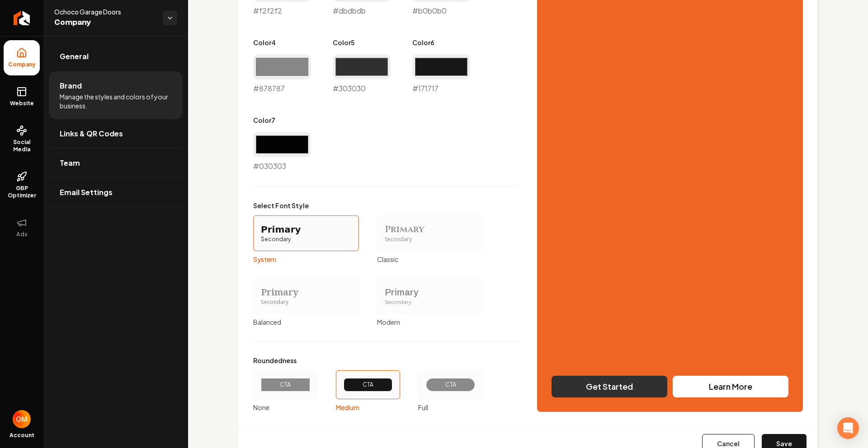 The width and height of the screenshot is (868, 448). Describe the element at coordinates (116, 163) in the screenshot. I see `a: Team` at that location.